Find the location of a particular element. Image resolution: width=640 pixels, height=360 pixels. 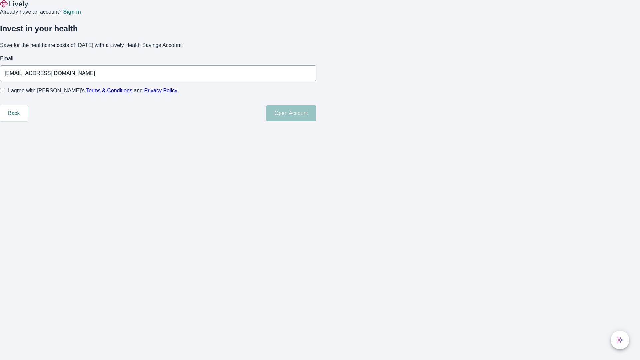

div: Sign in is located at coordinates (72, 12).